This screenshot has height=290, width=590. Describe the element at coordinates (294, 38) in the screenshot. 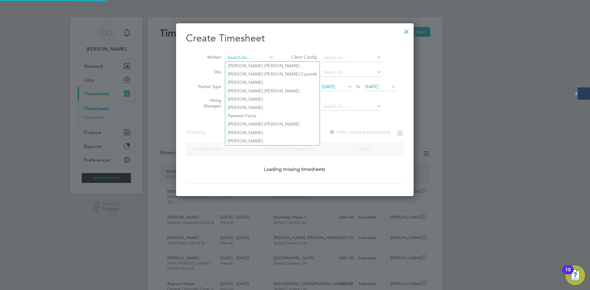

I see `h2: Create Timesheet` at that location.